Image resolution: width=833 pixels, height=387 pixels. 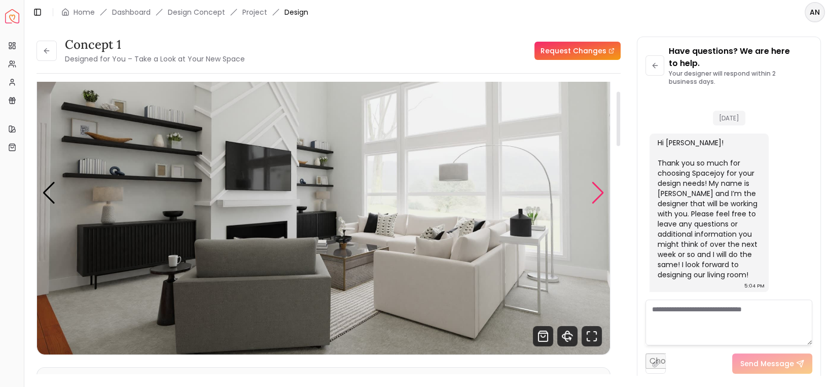 I want to click on img: Design Render 1, so click(x=324, y=193).